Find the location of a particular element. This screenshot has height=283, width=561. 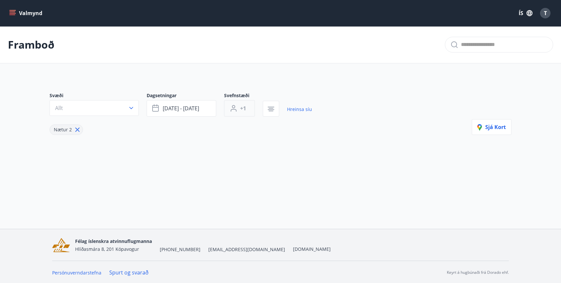

button: T is located at coordinates (545, 13).